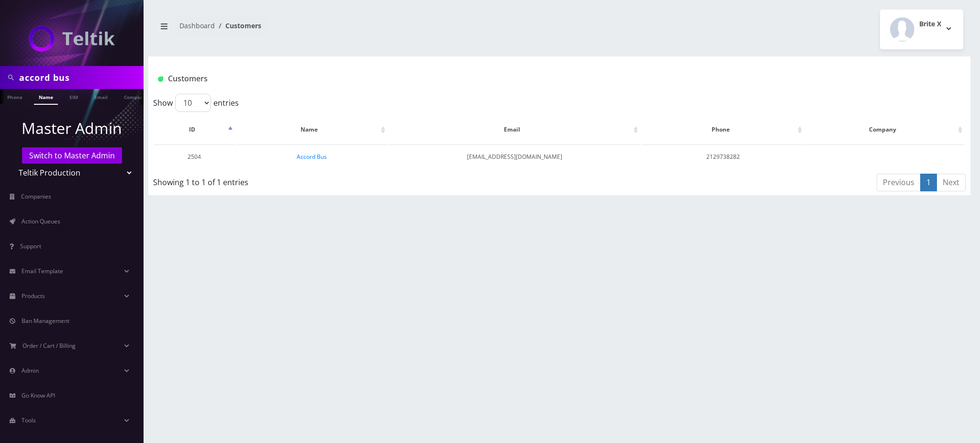 The width and height of the screenshot is (980, 443). What do you see at coordinates (885, 130) in the screenshot?
I see `th: Company: activate to sort column ascending` at bounding box center [885, 130].